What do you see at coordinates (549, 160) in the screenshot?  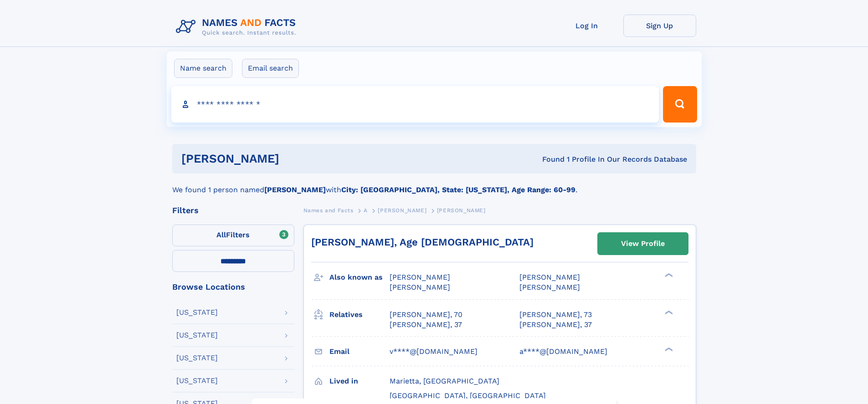 I see `div: Found 1 Profile In Our Records Database` at bounding box center [549, 160].